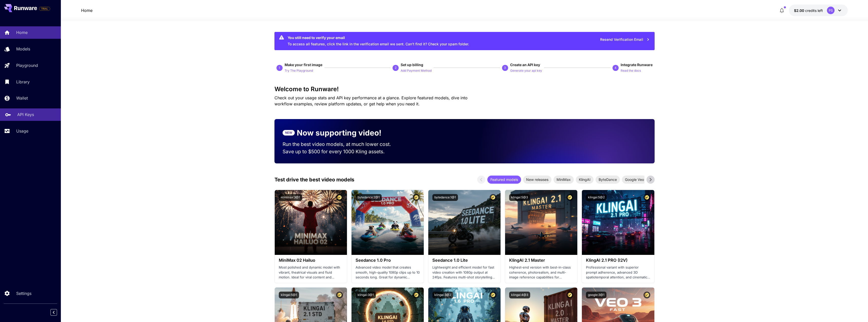 Image resolution: width=868 pixels, height=322 pixels. I want to click on div: Featured models, so click(504, 180).